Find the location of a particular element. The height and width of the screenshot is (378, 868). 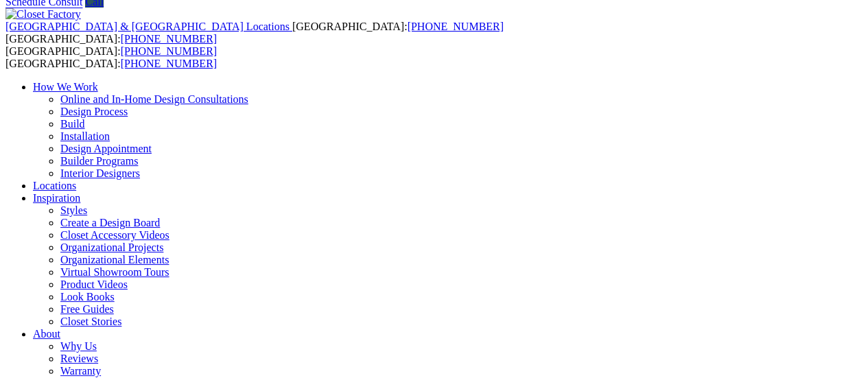

a: Design Process is located at coordinates (94, 111).